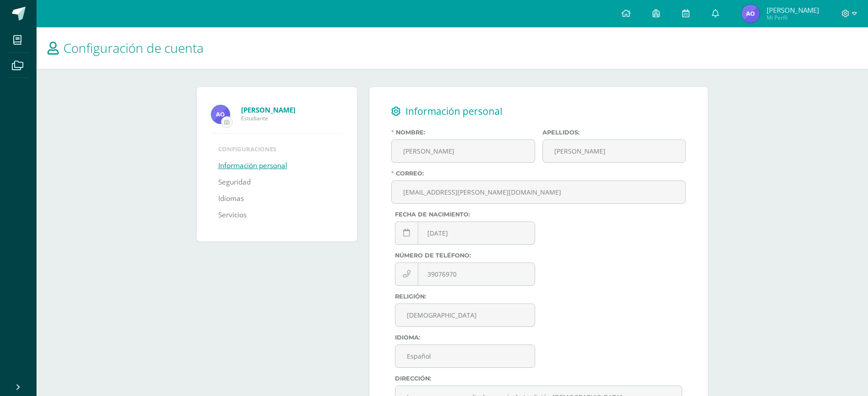 The width and height of the screenshot is (868, 396). I want to click on label: Correo:, so click(538, 173).